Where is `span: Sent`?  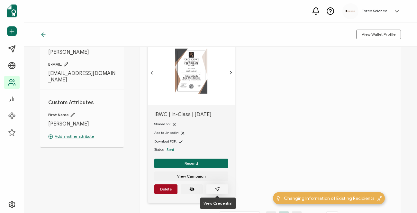 span: Sent is located at coordinates (170, 149).